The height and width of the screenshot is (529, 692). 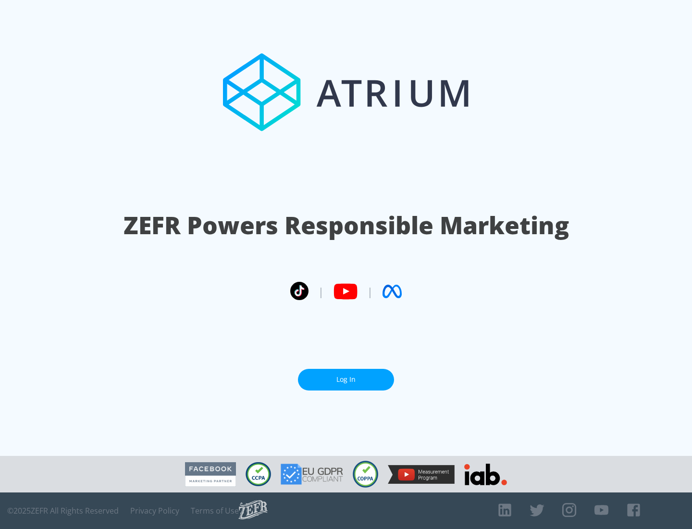 What do you see at coordinates (365, 474) in the screenshot?
I see `img: COPPA Compliant` at bounding box center [365, 474].